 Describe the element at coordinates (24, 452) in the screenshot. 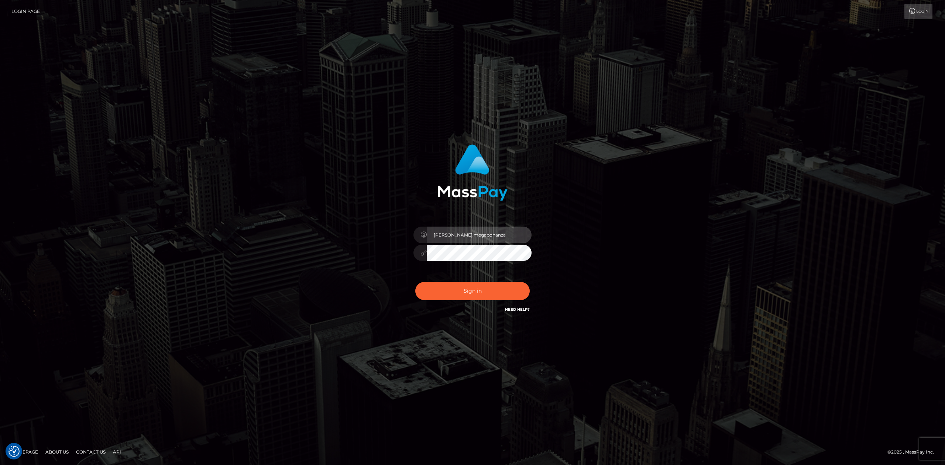

I see `a: Homepage` at that location.